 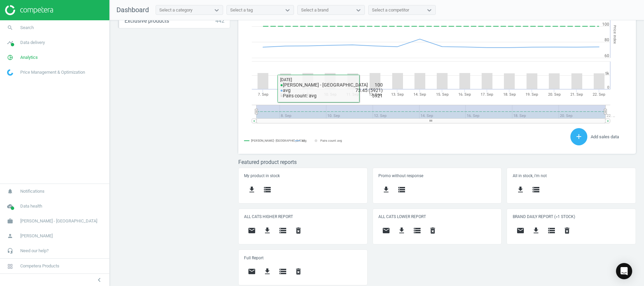 I want to click on i: timeline, so click(x=10, y=42).